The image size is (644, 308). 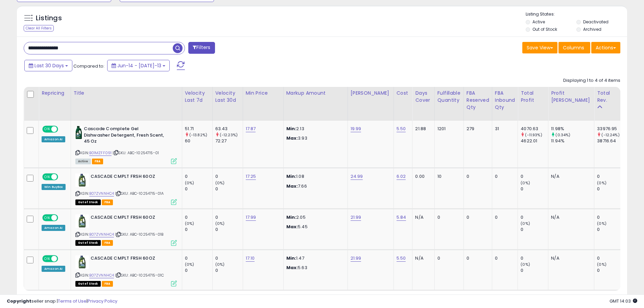 I want to click on p: Listing States:, so click(x=577, y=14).